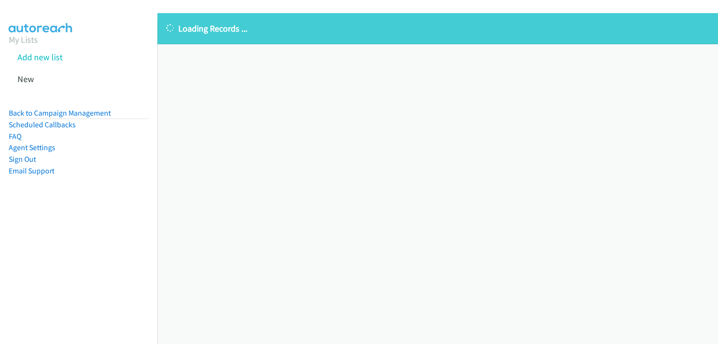  Describe the element at coordinates (438, 28) in the screenshot. I see `p: Loading Records ...` at that location.